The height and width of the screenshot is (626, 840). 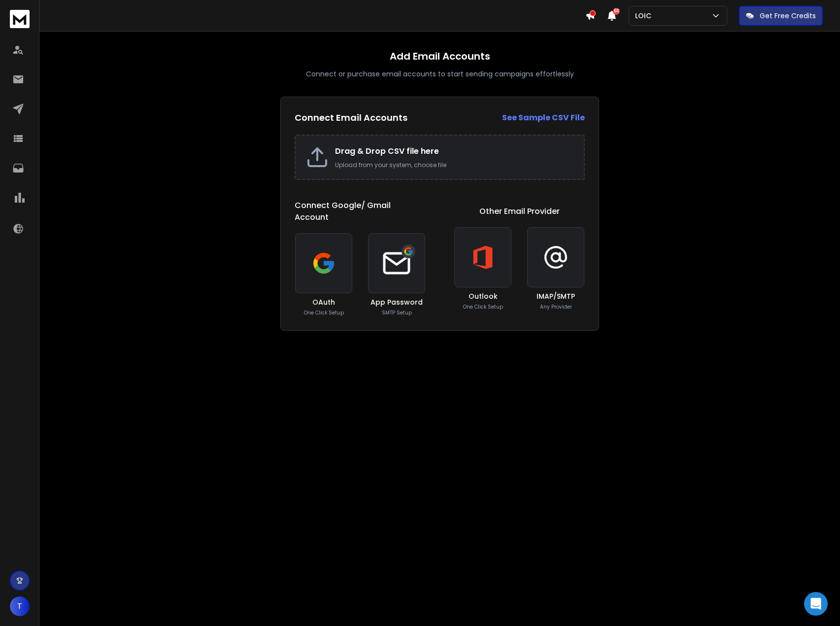 What do you see at coordinates (350, 117) in the screenshot?
I see `h2: Connect Email Accounts` at bounding box center [350, 117].